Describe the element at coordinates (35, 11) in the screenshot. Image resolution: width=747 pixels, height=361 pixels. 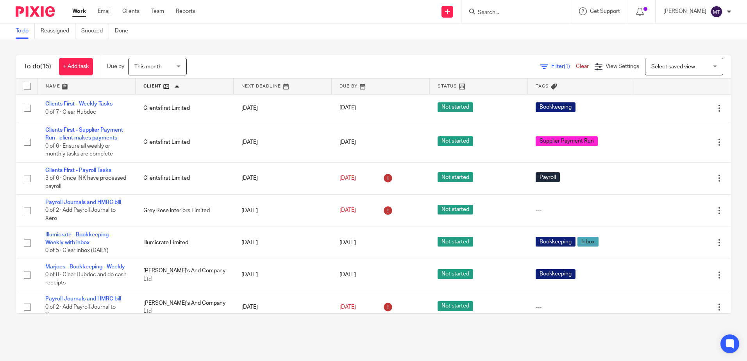
I see `img: Pixie` at that location.